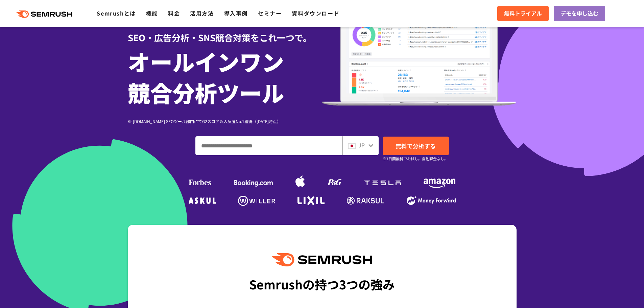 The width and height of the screenshot is (644, 308). What do you see at coordinates (415, 146) in the screenshot?
I see `span: 無料で分析する` at bounding box center [415, 146].